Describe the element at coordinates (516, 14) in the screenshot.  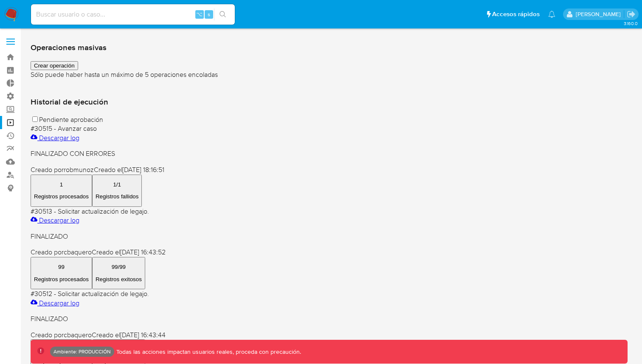
I see `span: Accesos rápidos` at that location.